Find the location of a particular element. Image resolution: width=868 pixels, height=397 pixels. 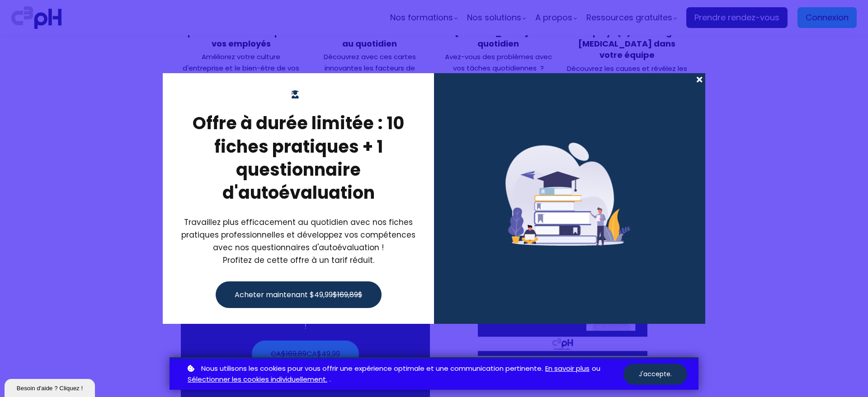

h2: Offre à durée limitée : 10 fiches pratiques + 1 questionnaire d'autoévaluation is located at coordinates (298, 157).